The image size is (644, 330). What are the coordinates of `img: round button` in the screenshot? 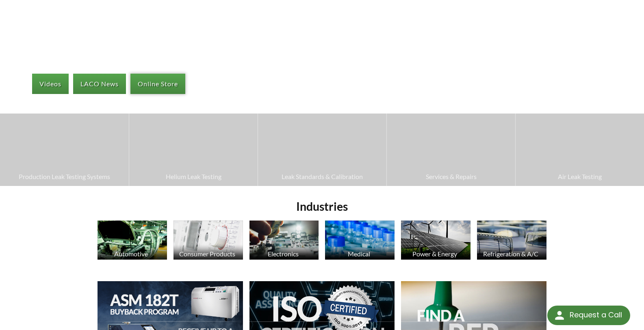 It's located at (559, 315).